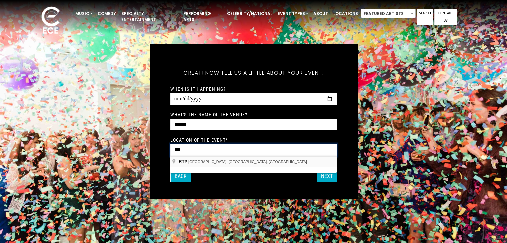 Image resolution: width=507 pixels, height=243 pixels. Describe the element at coordinates (150, 17) in the screenshot. I see `a: Specialty Entertainment` at that location.